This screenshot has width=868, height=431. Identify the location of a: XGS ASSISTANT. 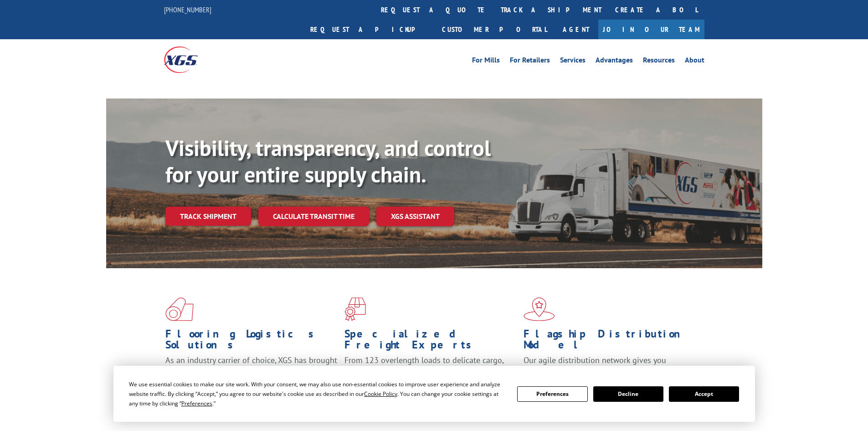
(415, 216).